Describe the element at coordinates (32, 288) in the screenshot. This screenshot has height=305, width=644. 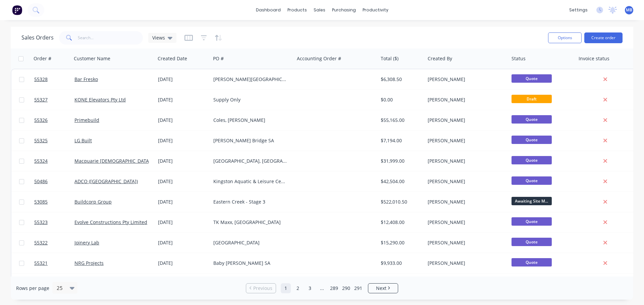
I see `span: Rows per page` at that location.